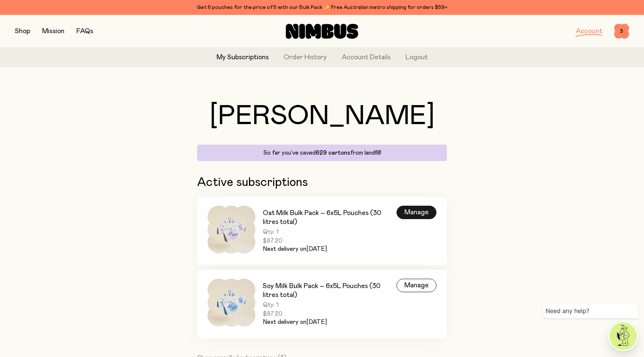 The height and width of the screenshot is (357, 644). Describe the element at coordinates (242, 58) in the screenshot. I see `a: My Subscriptions` at that location.